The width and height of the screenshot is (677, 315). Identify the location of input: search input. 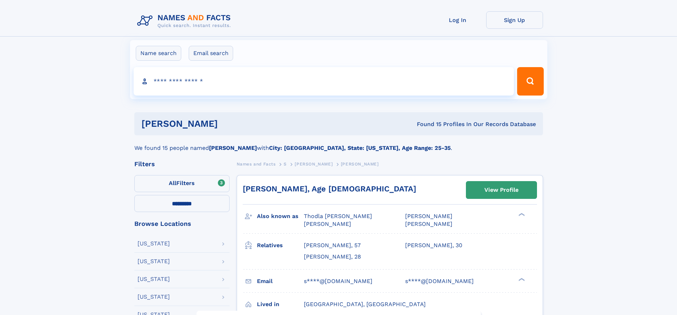
(324, 81).